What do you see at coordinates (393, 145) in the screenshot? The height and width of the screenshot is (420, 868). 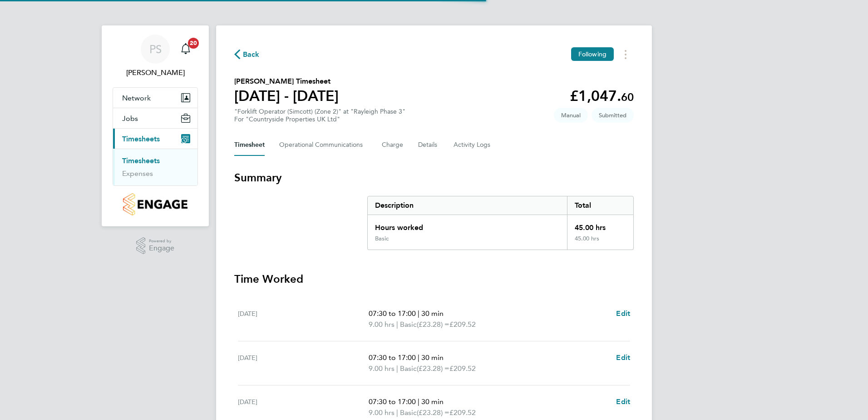 I see `button: Charge` at bounding box center [393, 145].